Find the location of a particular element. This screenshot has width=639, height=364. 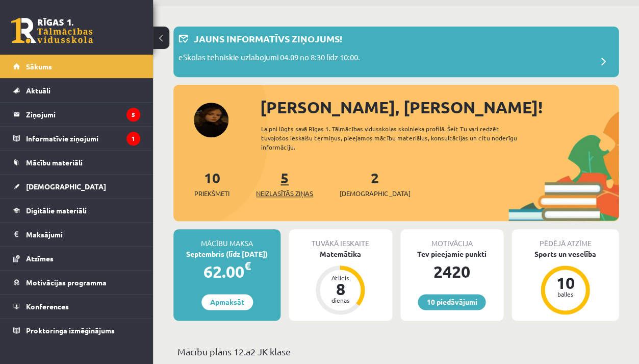

a: Matemātika Atlicis 8 dienas is located at coordinates (340, 282).